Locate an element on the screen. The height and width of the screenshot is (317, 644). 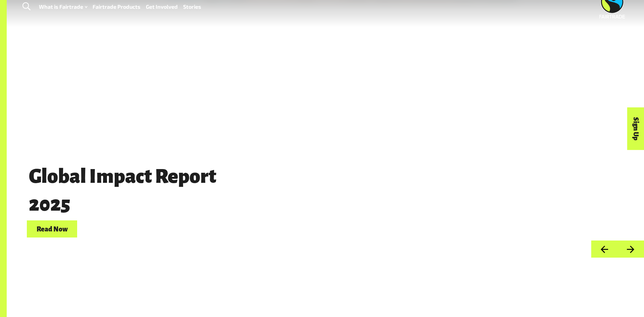
a: What is Fairtrade is located at coordinates (63, 7).